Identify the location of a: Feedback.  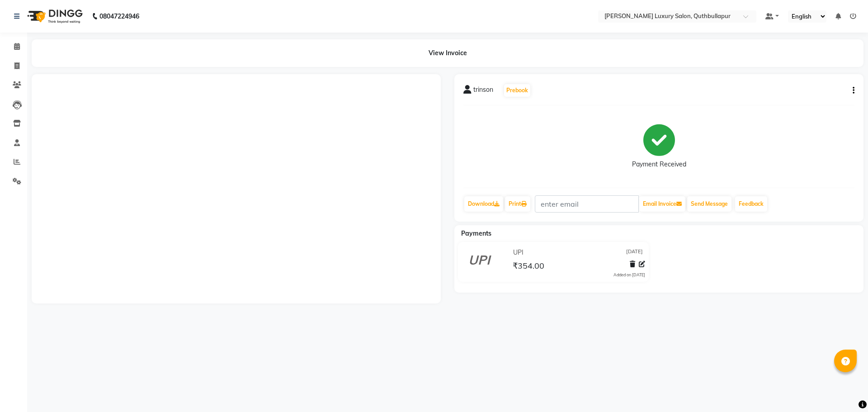
(751, 204).